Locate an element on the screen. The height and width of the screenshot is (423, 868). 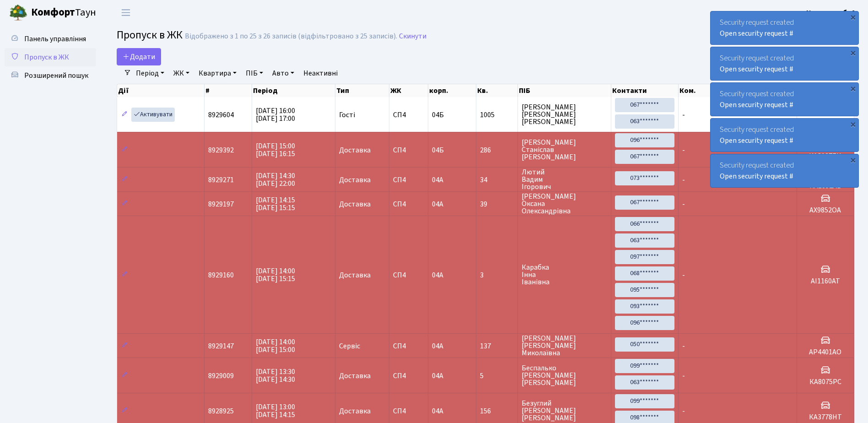
button: Переключити навігацію is located at coordinates (126, 12).